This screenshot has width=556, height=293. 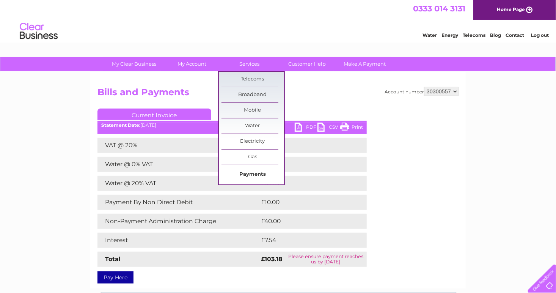 What do you see at coordinates (253, 142) in the screenshot?
I see `a: Electricity` at bounding box center [253, 142].